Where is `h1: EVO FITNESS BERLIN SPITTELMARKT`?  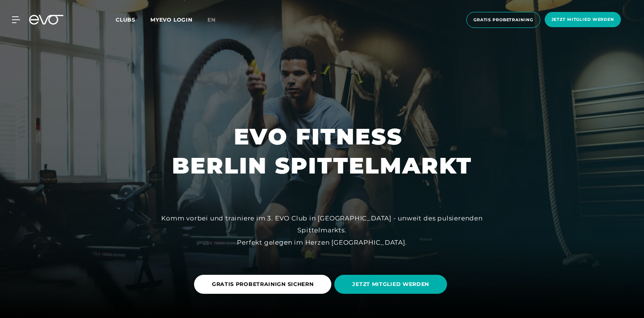
h1: EVO FITNESS BERLIN SPITTELMARKT is located at coordinates (322, 152).